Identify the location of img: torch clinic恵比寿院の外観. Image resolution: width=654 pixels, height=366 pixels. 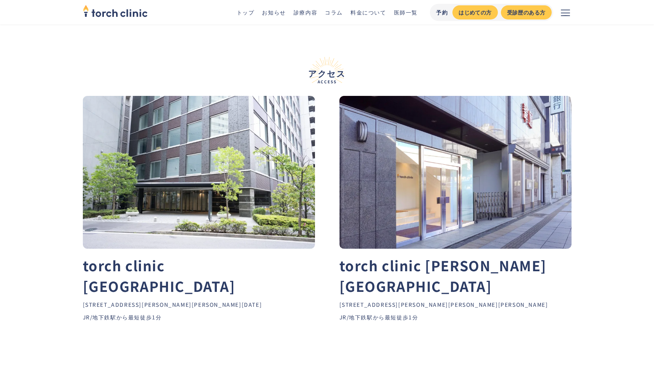
(199, 172).